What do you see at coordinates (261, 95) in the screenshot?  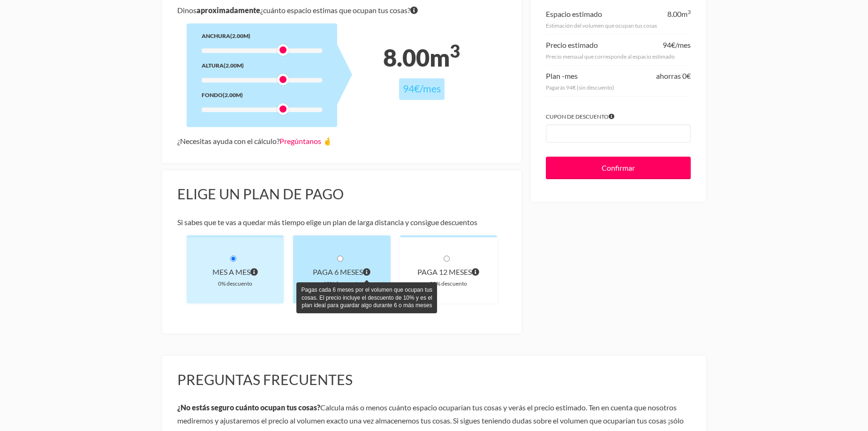 I see `div: Fondo` at bounding box center [261, 95].